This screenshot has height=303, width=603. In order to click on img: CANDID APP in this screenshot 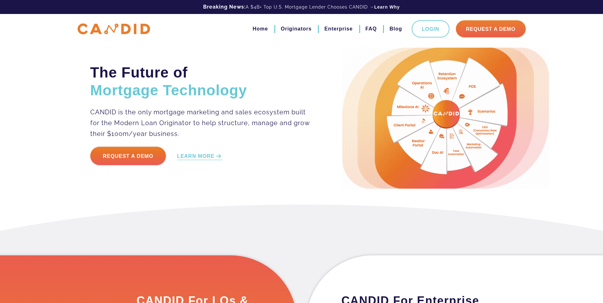, I will do `click(114, 29)`.